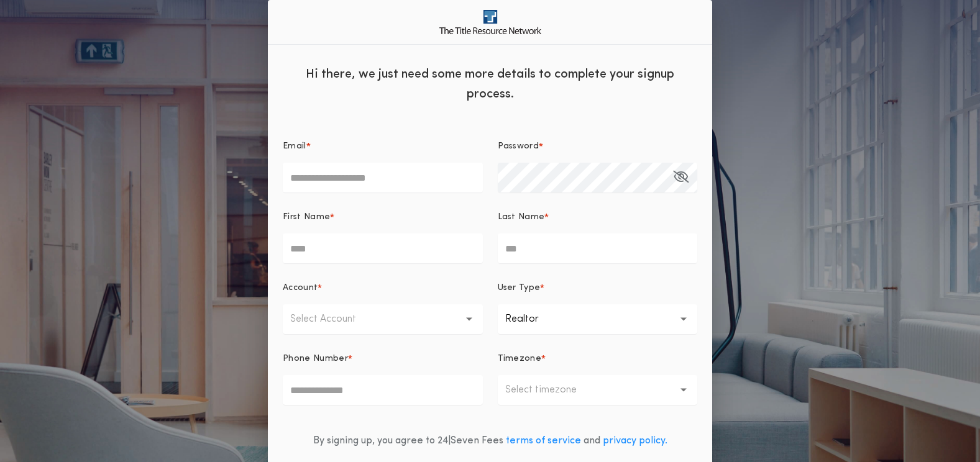 Image resolution: width=980 pixels, height=462 pixels. Describe the element at coordinates (315, 359) in the screenshot. I see `p: Phone Number` at that location.